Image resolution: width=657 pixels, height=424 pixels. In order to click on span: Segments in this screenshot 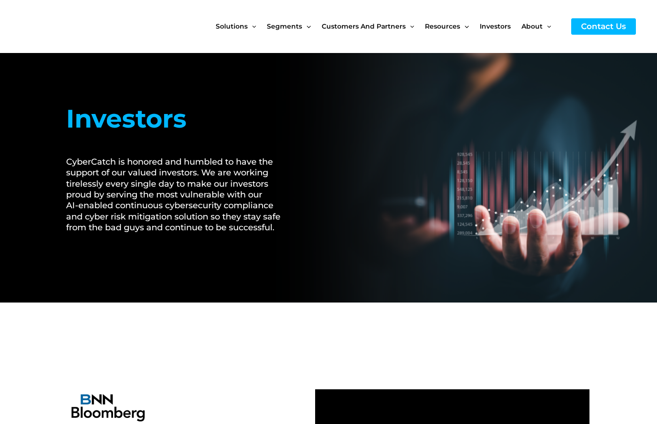, I will do `click(284, 26)`.